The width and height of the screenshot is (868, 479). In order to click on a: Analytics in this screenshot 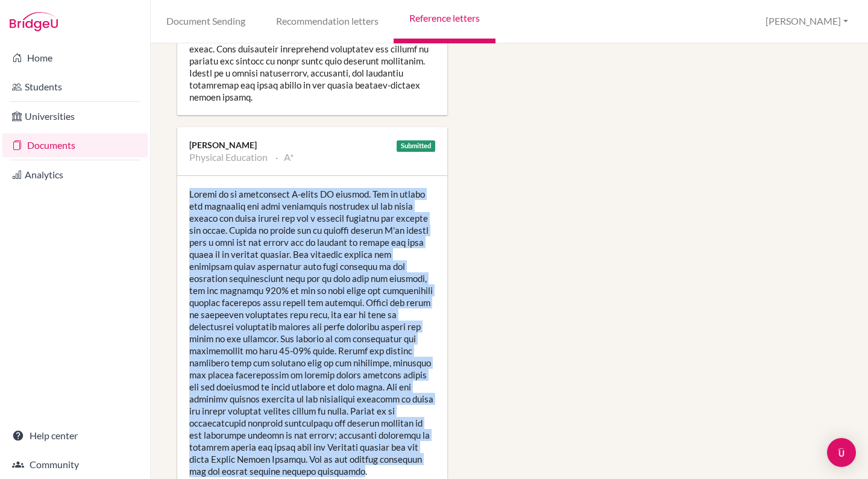, I will do `click(75, 175)`.